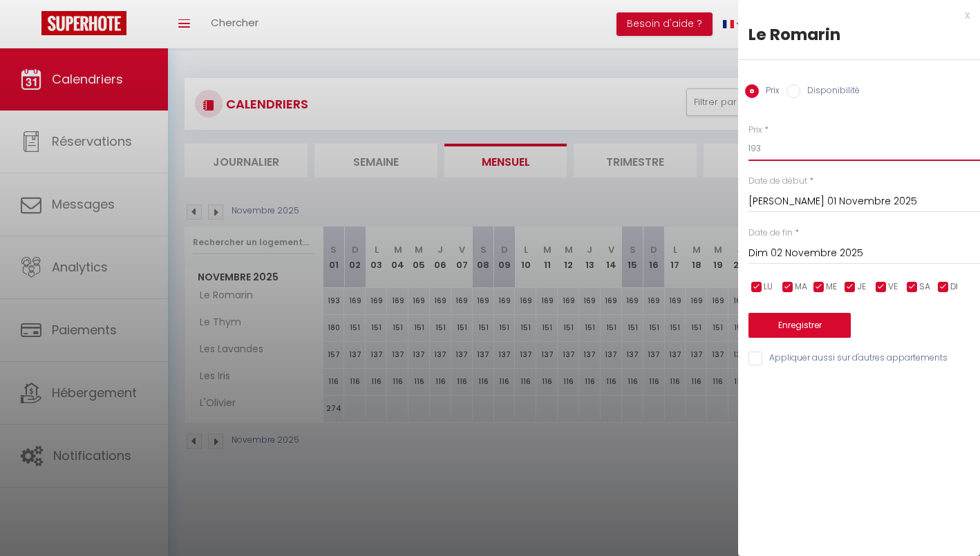  What do you see at coordinates (861, 287) in the screenshot?
I see `span: JE` at bounding box center [861, 287].